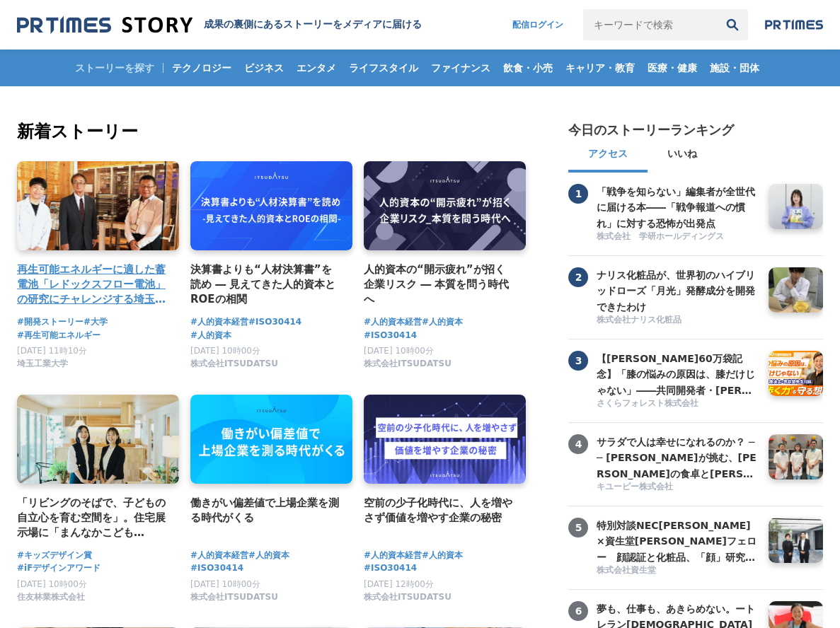  What do you see at coordinates (578, 277) in the screenshot?
I see `span: 2` at bounding box center [578, 277].